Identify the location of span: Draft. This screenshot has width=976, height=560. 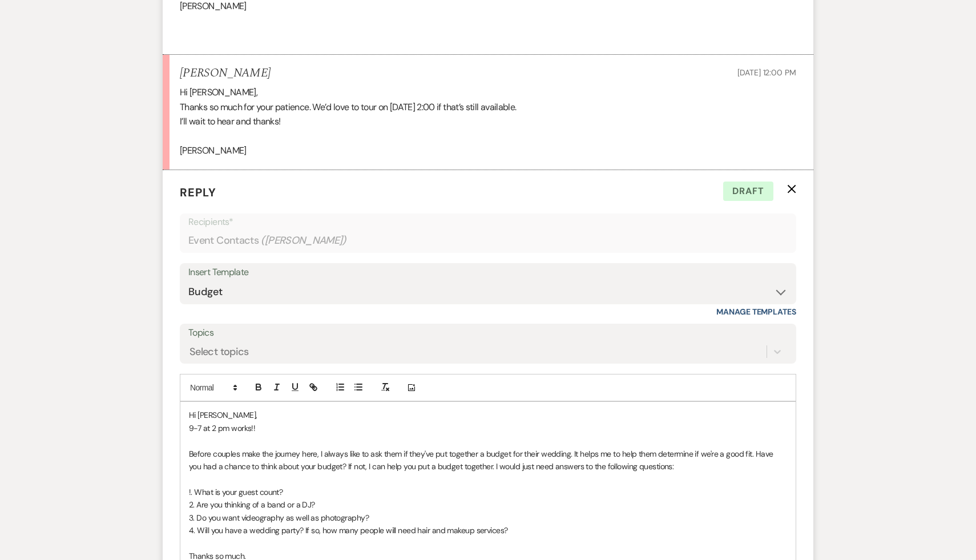
(749, 191).